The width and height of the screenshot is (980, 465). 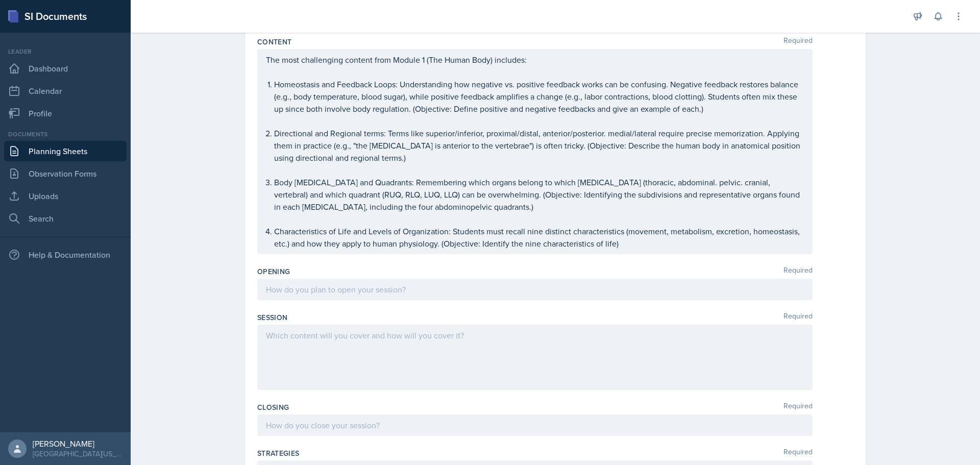 I want to click on p: Directional and Regional terms: Terms like superior/inferior, proximal/distal, anterior/posterior..., so click(x=539, y=145).